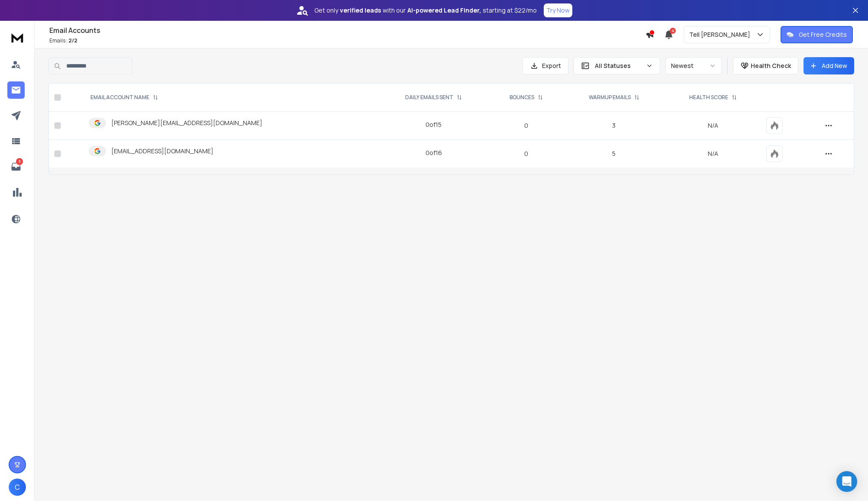 This screenshot has height=501, width=868. I want to click on div: EMAIL ACCOUNT NAME, so click(124, 97).